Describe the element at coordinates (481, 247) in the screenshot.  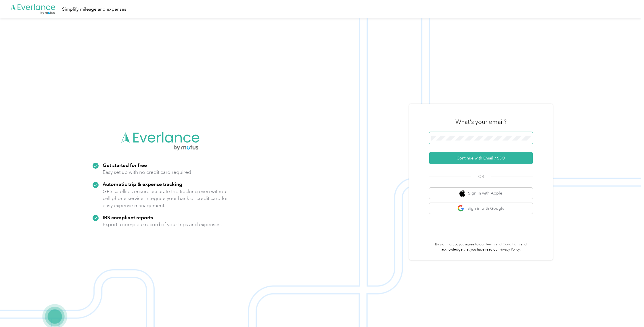
I see `p: By signing up, you agree to our and acknowledge that you have read our .` at that location.